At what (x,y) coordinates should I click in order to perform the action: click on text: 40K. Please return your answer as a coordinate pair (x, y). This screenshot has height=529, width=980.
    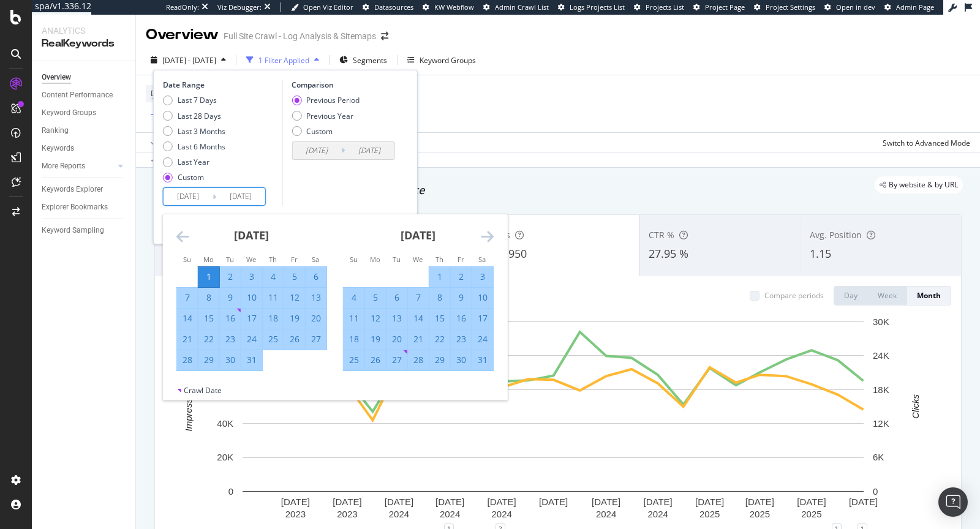
    Looking at the image, I should click on (225, 423).